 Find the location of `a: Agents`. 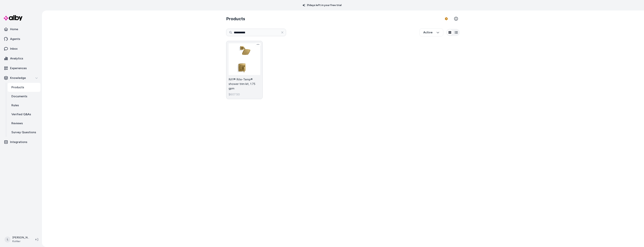

a: Agents is located at coordinates (21, 39).